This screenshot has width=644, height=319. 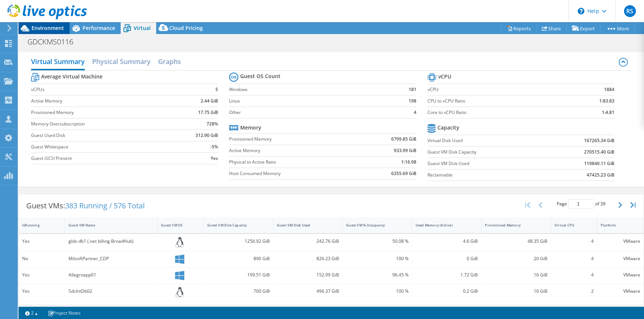 What do you see at coordinates (308, 275) in the screenshot?
I see `div: 152.99 GiB` at bounding box center [308, 275].